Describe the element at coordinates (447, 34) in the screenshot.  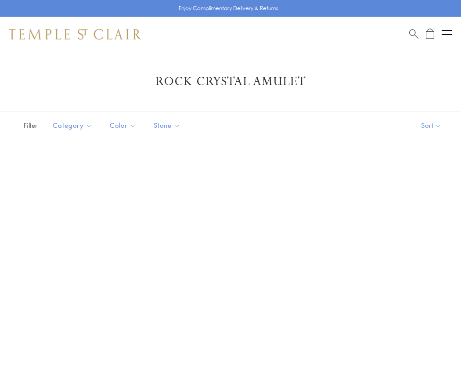
I see `button: Open navigation` at that location.